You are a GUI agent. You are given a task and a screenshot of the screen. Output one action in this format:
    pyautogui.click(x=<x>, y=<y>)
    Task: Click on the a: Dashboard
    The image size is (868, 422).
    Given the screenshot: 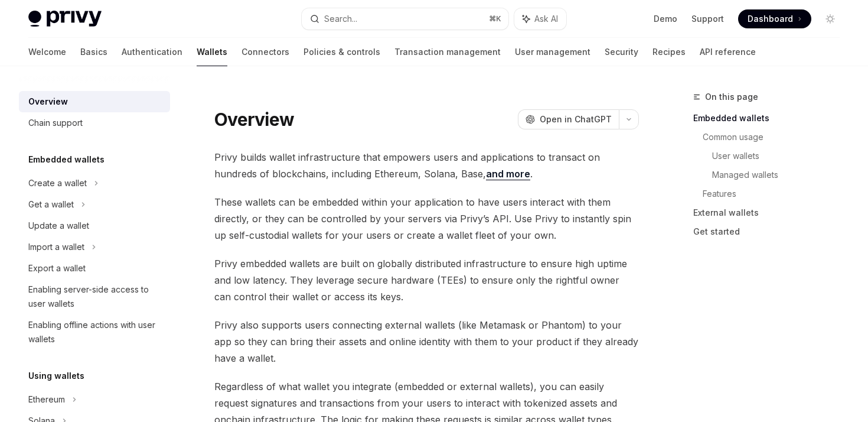 What is the action you would take?
    pyautogui.click(x=775, y=19)
    